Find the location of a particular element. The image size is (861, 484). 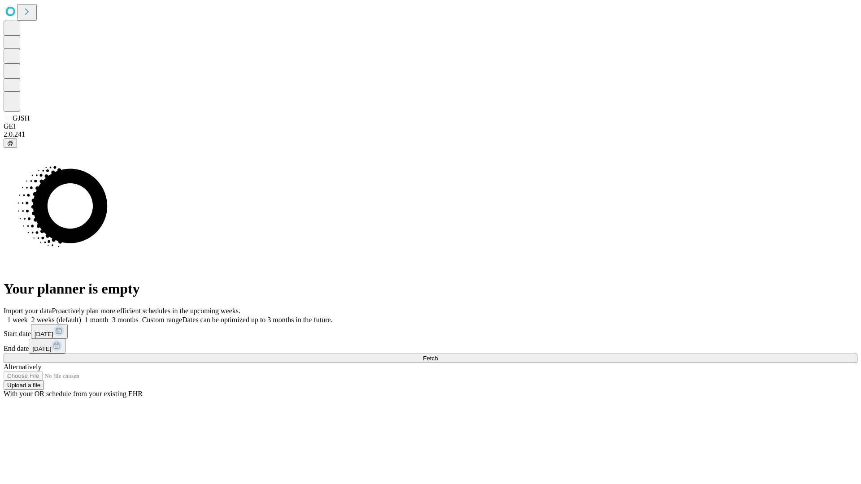

span: 2 weeks (default) is located at coordinates (56, 320).